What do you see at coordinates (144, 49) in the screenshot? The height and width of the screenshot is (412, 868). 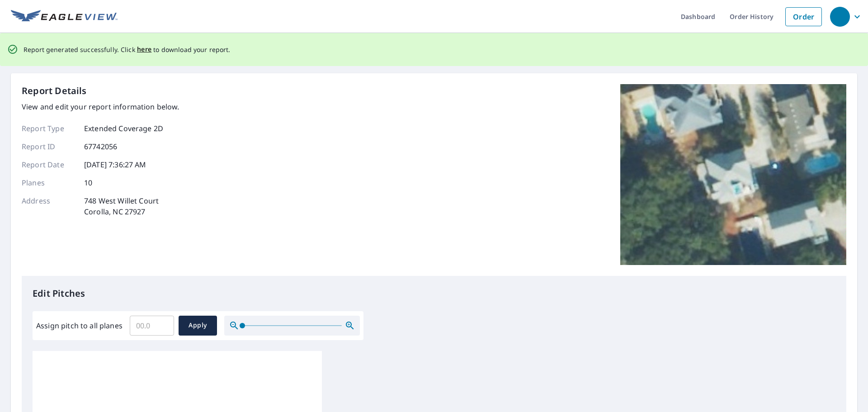 I see `span: here` at bounding box center [144, 49].